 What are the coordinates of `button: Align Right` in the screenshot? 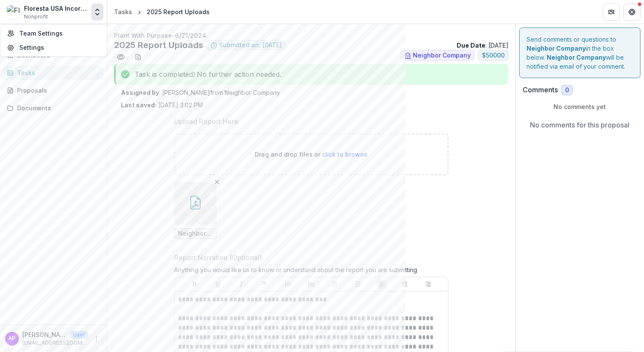 It's located at (428, 284).